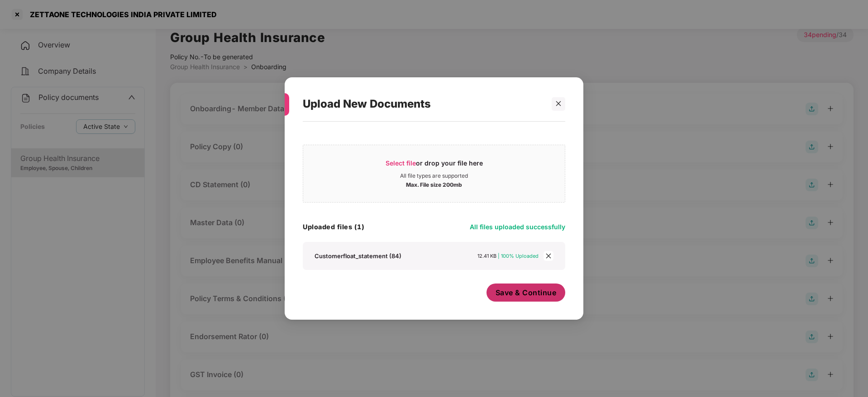 The height and width of the screenshot is (397, 868). I want to click on div: Customerfloat_statement (84), so click(358, 256).